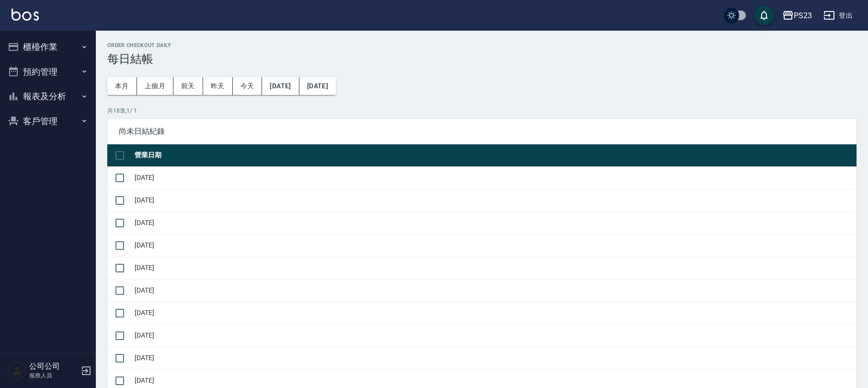  What do you see at coordinates (248, 86) in the screenshot?
I see `button: 今天` at bounding box center [248, 86].